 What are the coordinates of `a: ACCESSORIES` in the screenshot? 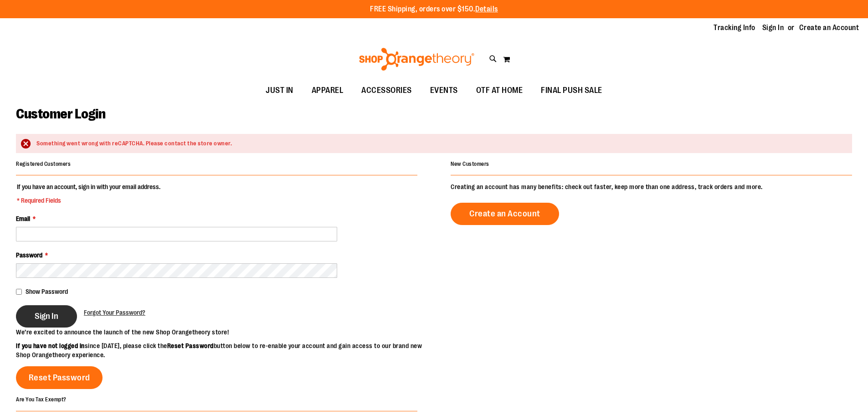 It's located at (386, 91).